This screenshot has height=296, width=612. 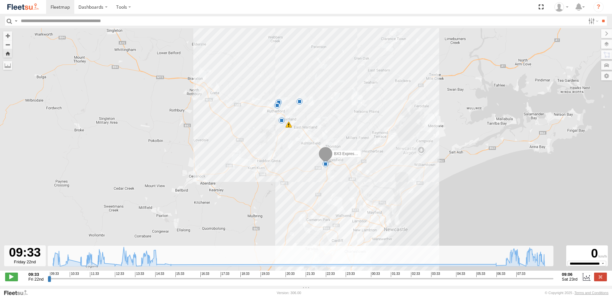 I want to click on img: fleetsu-logo-horizontal.svg, so click(x=23, y=7).